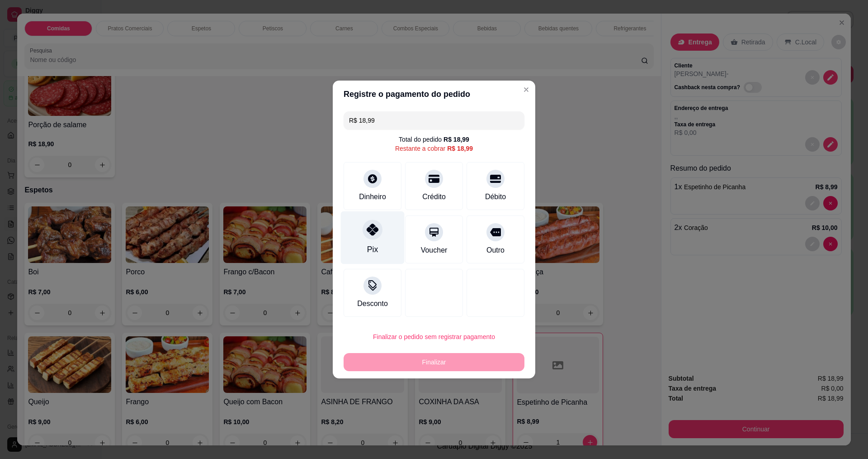 The image size is (868, 459). Describe the element at coordinates (434, 197) in the screenshot. I see `div: Crédito` at that location.